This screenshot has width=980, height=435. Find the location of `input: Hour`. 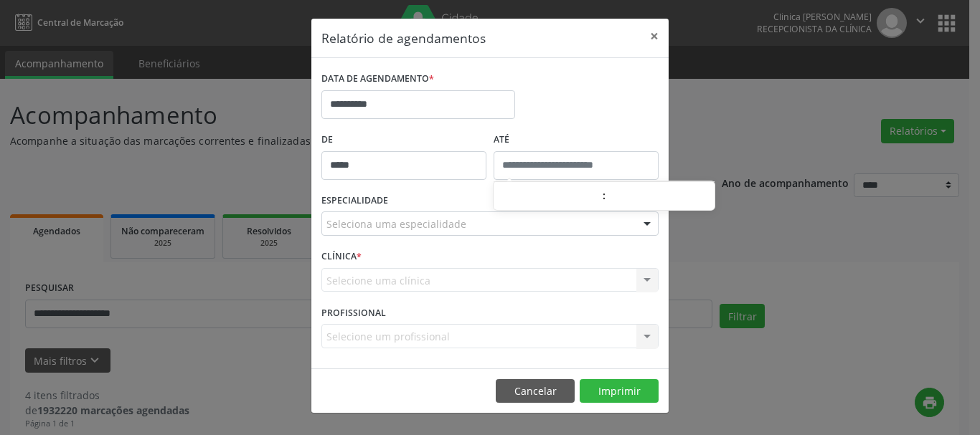

input: Hour is located at coordinates (548, 198).